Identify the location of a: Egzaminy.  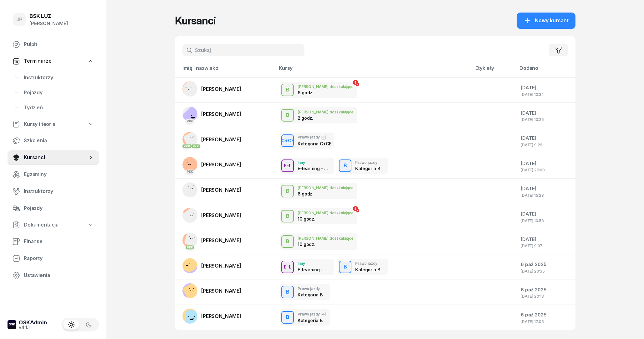
(53, 174).